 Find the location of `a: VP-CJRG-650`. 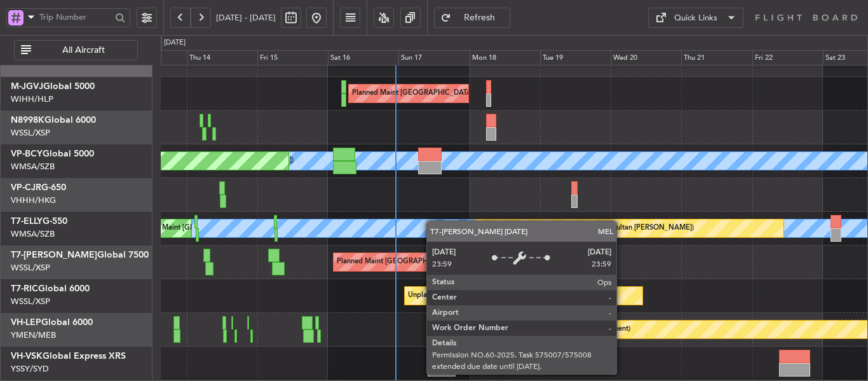

a: VP-CJRG-650 is located at coordinates (38, 187).